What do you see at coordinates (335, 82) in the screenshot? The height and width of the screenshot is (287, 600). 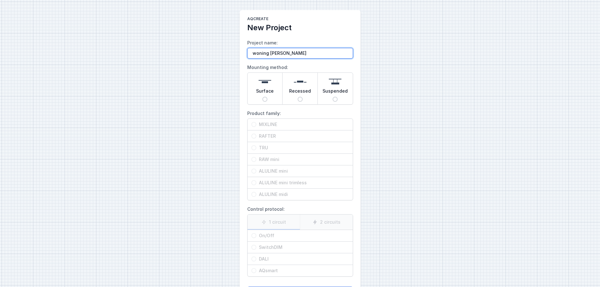 I see `img: suspended.svg` at bounding box center [335, 82].